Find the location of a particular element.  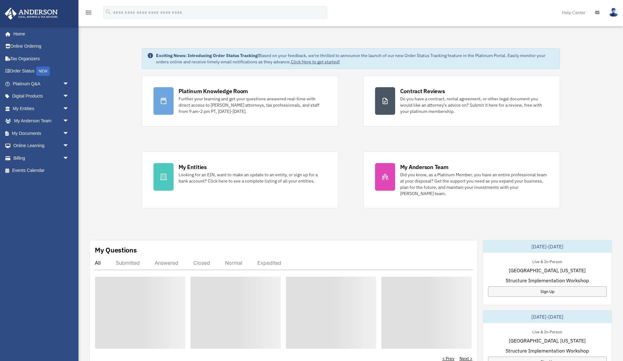

i: search is located at coordinates (108, 12).